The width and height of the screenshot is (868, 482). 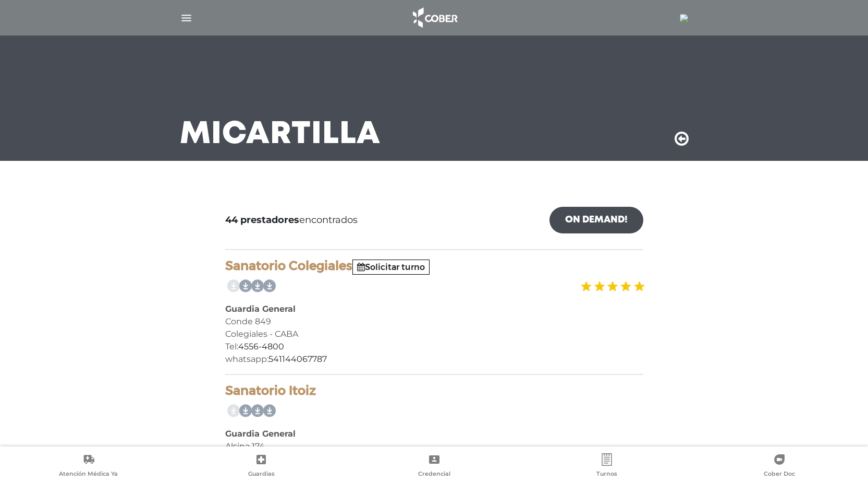 I want to click on img: logo_cober_home-white.png, so click(x=434, y=18).